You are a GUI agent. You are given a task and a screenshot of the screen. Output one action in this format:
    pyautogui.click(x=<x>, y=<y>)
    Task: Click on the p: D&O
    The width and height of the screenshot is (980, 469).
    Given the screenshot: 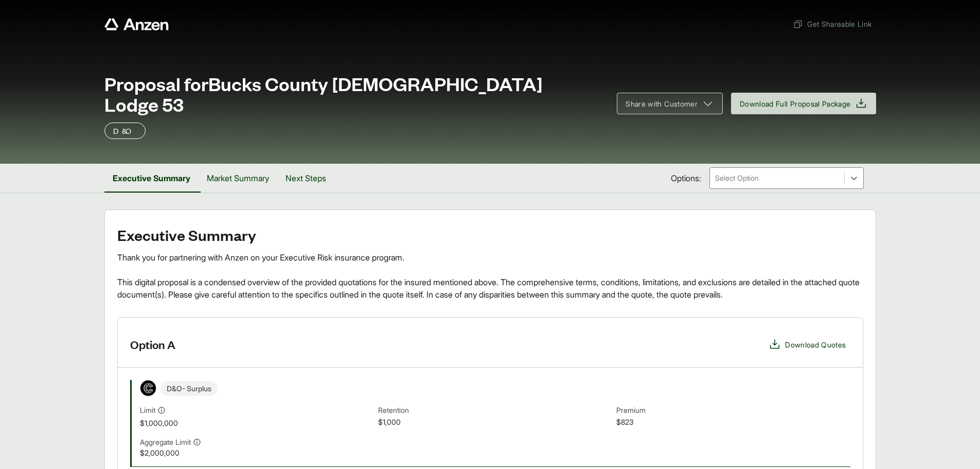 What is the action you would take?
    pyautogui.click(x=125, y=131)
    